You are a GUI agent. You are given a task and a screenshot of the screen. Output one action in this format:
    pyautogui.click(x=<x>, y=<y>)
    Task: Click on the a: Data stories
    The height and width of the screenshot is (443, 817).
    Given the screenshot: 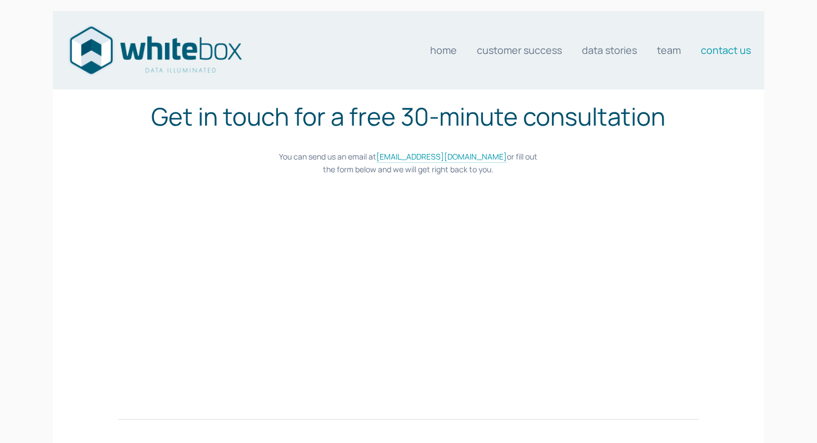 What is the action you would take?
    pyautogui.click(x=609, y=50)
    